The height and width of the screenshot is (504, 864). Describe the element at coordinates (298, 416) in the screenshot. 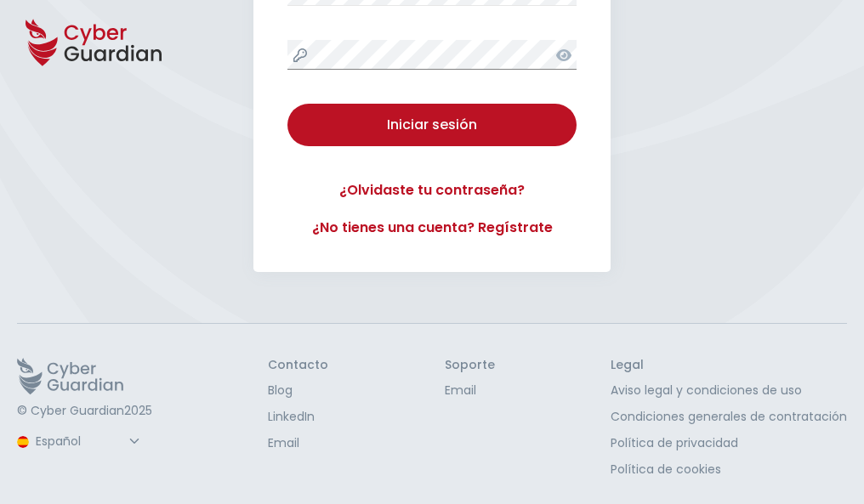

I see `a: LinkedIn` at that location.